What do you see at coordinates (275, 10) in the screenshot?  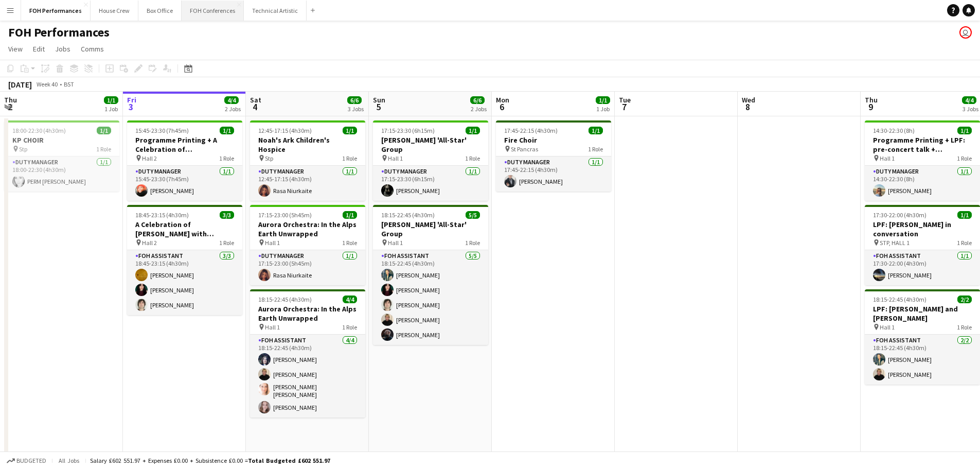 I see `button: Technical Artistic` at bounding box center [275, 10].